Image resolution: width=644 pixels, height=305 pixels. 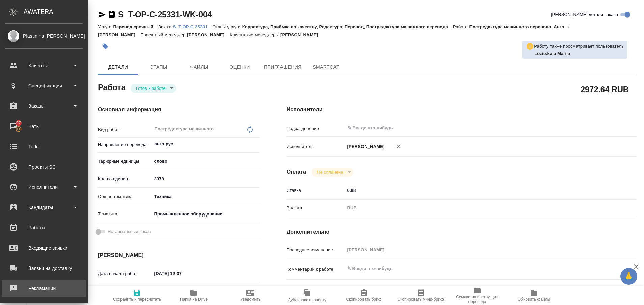 I want to click on a: Проекты SC, so click(x=44, y=167).